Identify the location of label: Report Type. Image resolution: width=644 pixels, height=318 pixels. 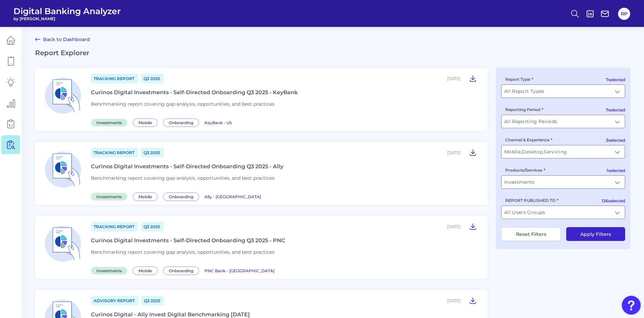
(519, 79).